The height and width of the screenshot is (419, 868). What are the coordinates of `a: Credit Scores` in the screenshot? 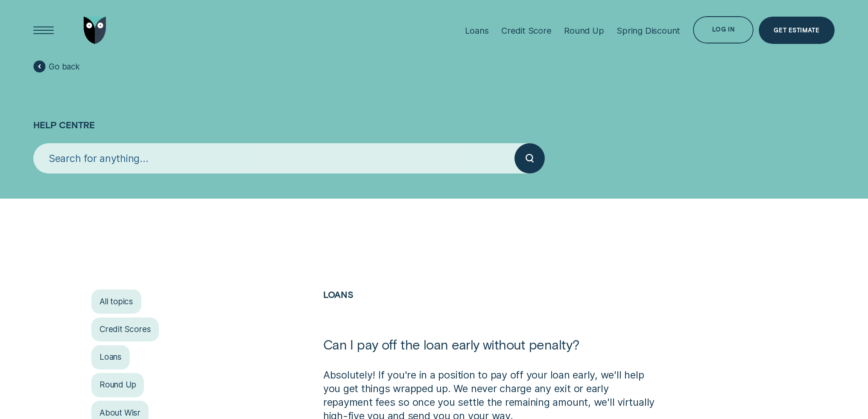 It's located at (125, 330).